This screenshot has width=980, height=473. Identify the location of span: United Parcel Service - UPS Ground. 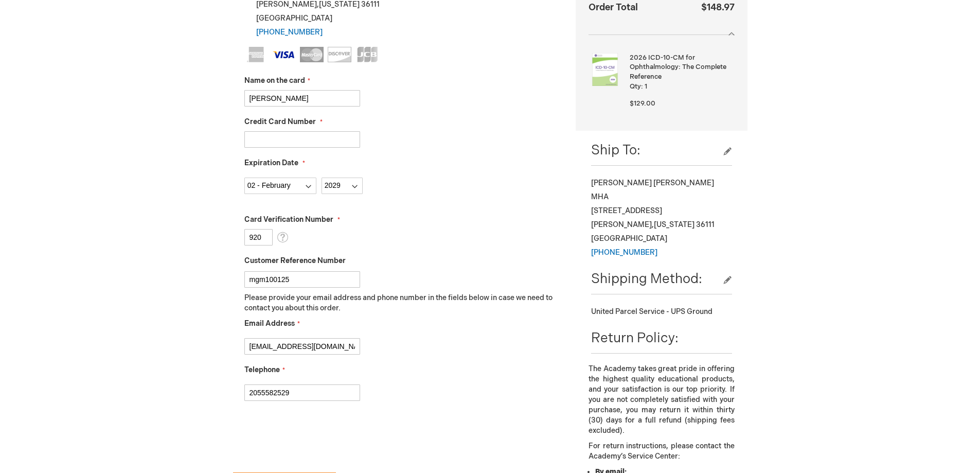
(651, 312).